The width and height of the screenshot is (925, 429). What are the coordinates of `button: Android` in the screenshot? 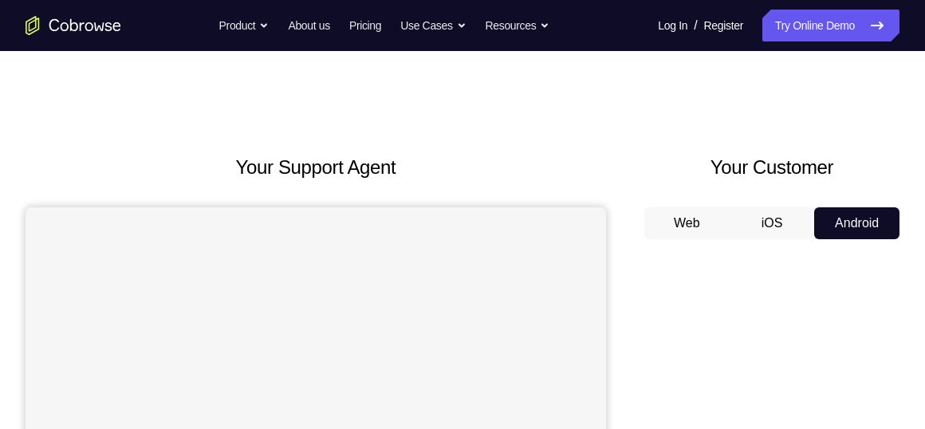 It's located at (856, 223).